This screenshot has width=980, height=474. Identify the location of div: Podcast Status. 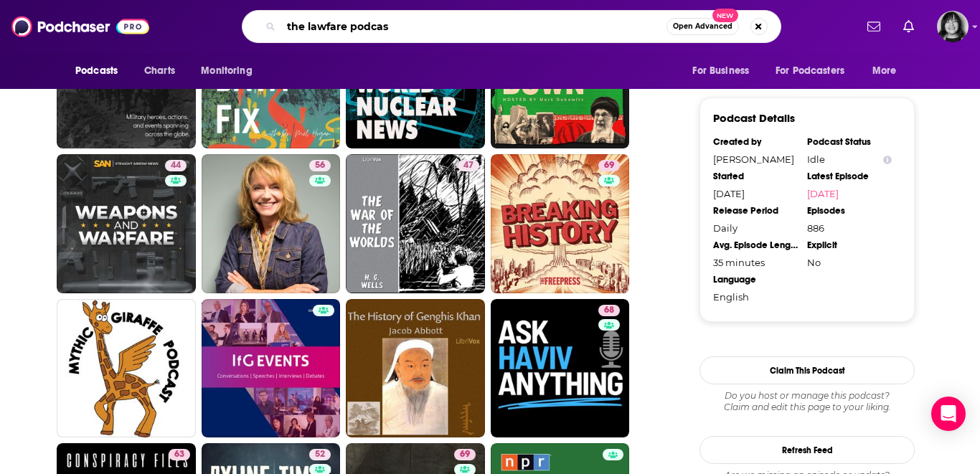
(849, 142).